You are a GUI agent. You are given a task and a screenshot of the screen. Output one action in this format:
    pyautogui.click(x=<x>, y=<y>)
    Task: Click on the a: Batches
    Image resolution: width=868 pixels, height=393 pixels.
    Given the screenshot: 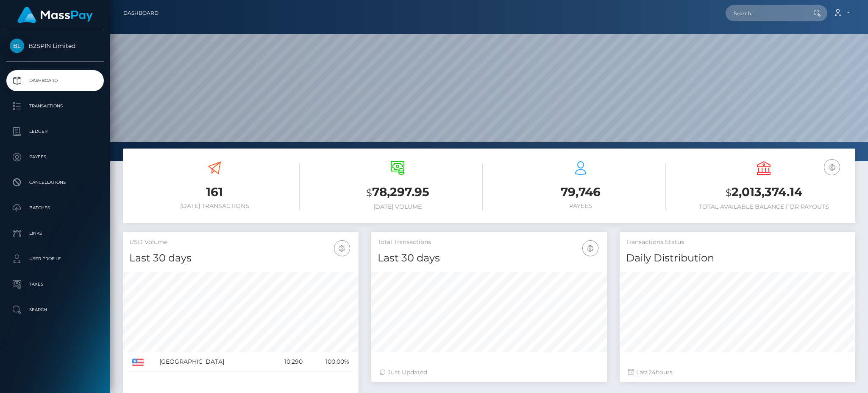 What is the action you would take?
    pyautogui.click(x=55, y=208)
    